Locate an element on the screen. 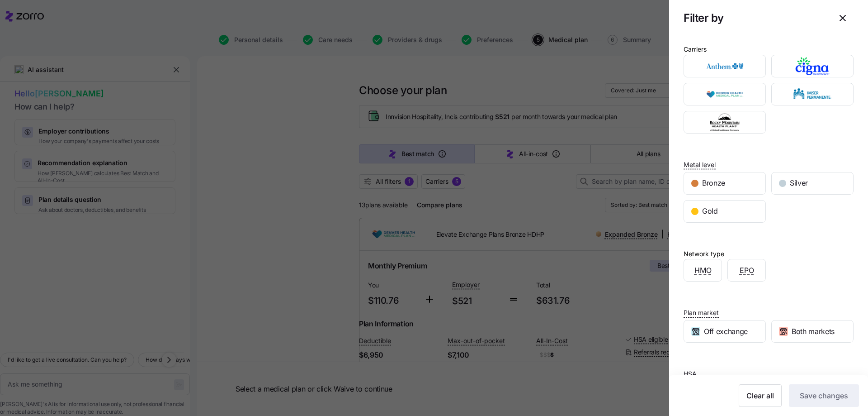  h1: Filter by is located at coordinates (754, 18).